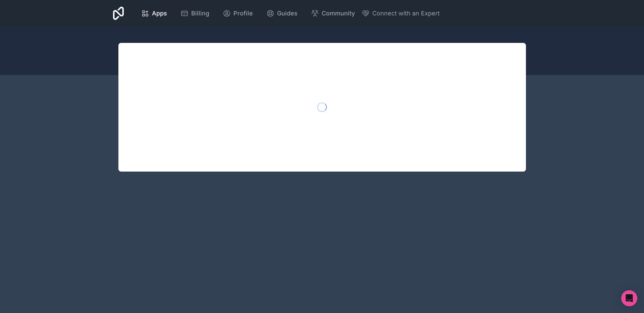 The image size is (644, 313). Describe the element at coordinates (238, 13) in the screenshot. I see `a: Profile` at that location.